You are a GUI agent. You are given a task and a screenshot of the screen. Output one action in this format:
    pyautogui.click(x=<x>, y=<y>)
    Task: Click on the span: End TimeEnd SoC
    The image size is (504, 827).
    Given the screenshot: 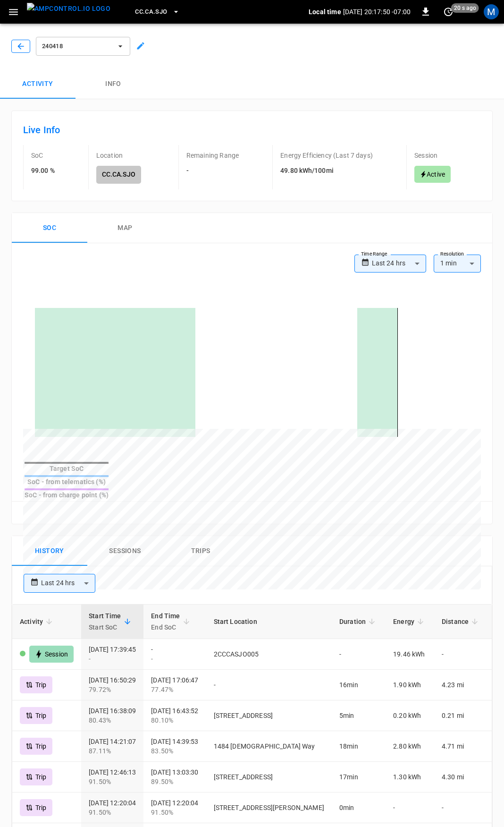 What is the action you would take?
    pyautogui.click(x=171, y=621)
    